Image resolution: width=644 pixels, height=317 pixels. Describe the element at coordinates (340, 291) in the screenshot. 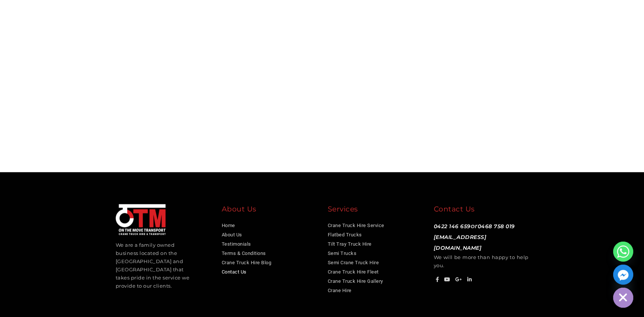

I see `a: Crane Hire` at that location.